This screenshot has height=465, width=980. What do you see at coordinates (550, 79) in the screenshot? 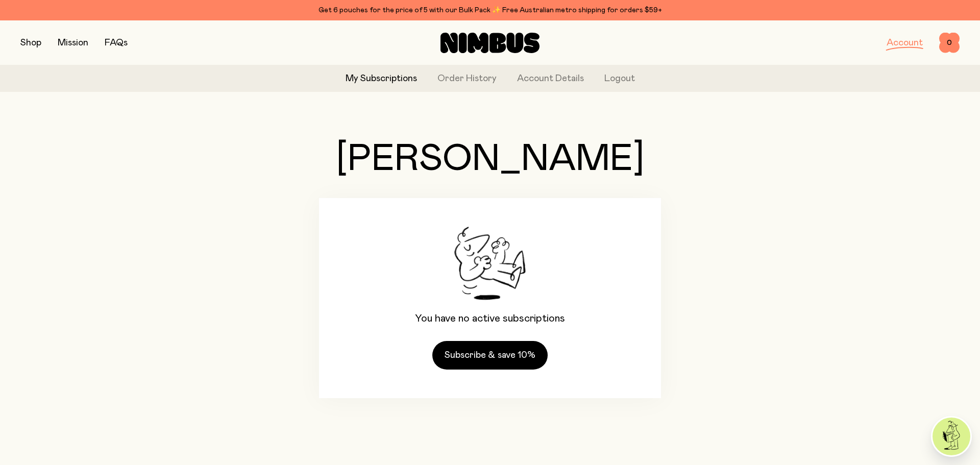
I see `a: Account Details` at bounding box center [550, 79].